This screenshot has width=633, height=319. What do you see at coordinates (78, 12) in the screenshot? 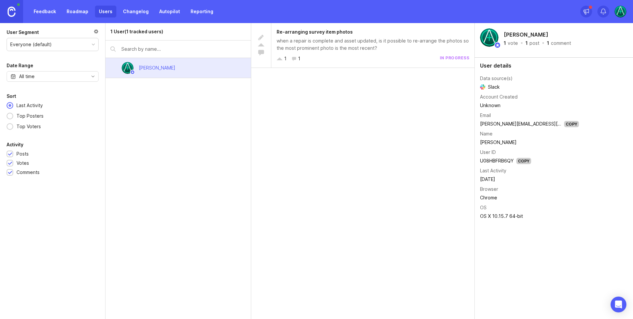
I see `a: Roadmap` at bounding box center [78, 12].